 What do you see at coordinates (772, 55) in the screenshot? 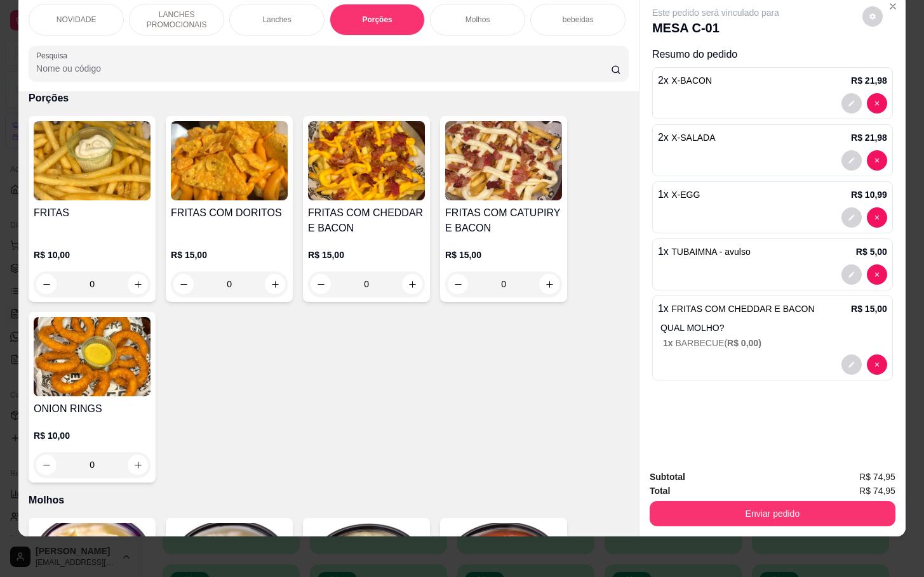
I see `p: Resumo do pedido` at bounding box center [772, 55].